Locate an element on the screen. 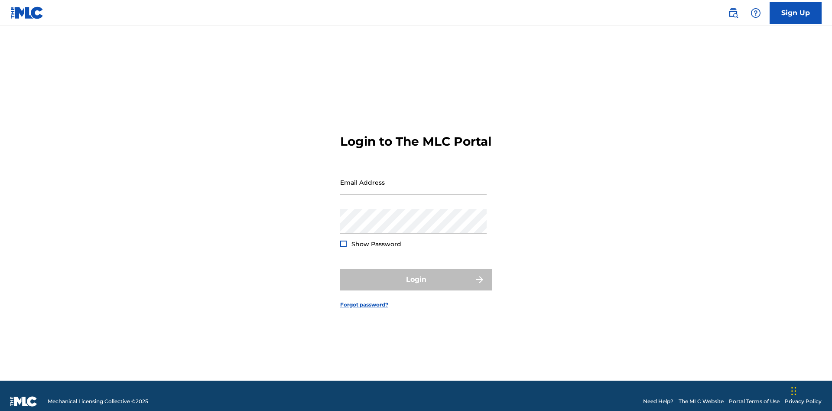 The height and width of the screenshot is (411, 832). img: help is located at coordinates (755, 13).